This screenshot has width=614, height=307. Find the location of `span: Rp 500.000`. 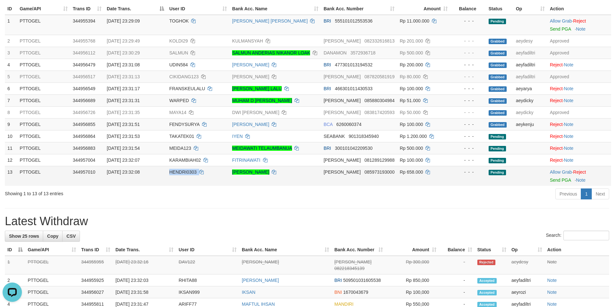

span: Rp 500.000 is located at coordinates (411, 148).